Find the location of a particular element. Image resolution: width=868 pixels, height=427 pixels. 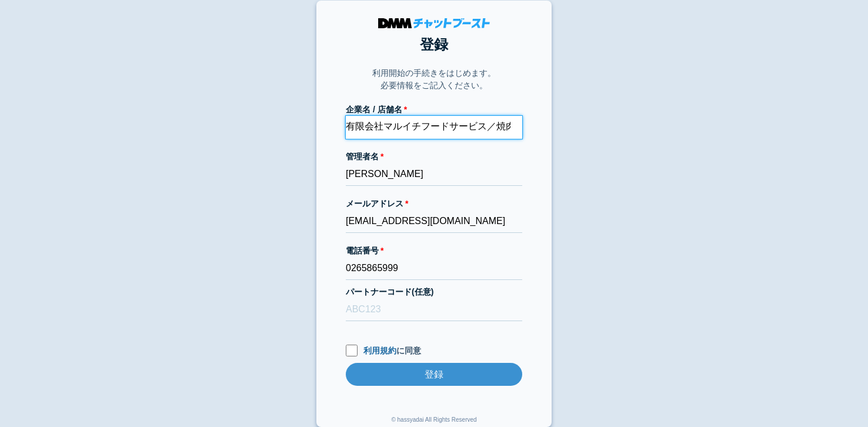

label: メールアドレス is located at coordinates (434, 204).